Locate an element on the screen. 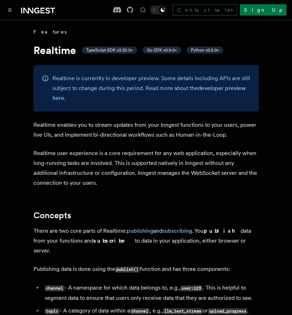 The image size is (292, 315). code: llm_text_stream is located at coordinates (183, 311).